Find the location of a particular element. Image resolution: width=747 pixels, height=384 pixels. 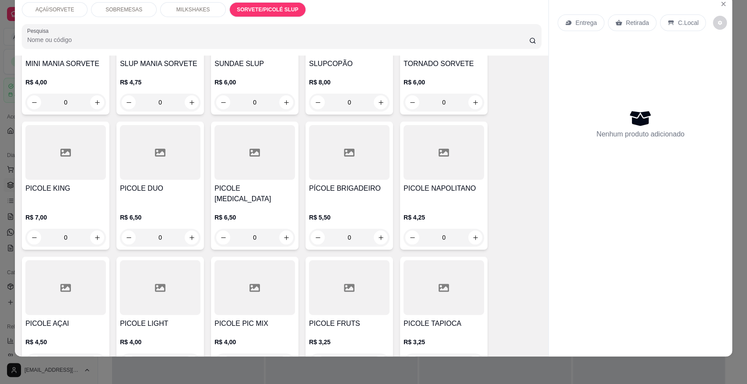

h4: PICOLE TAPIOCA is located at coordinates (444, 324).